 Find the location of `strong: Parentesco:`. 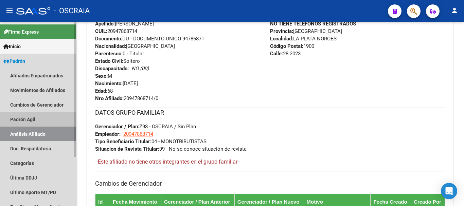

strong: Parentesco: is located at coordinates (109, 54).